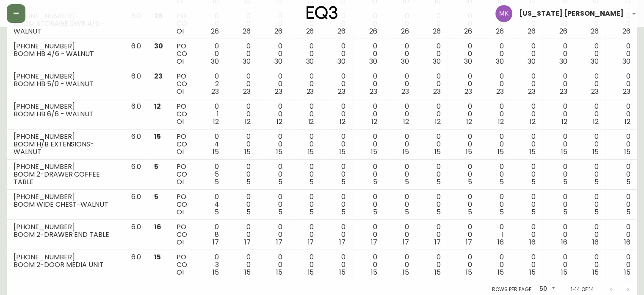  Describe the element at coordinates (66, 234) in the screenshot. I see `div: BOOM 2-DRAWER END TABLE` at that location.